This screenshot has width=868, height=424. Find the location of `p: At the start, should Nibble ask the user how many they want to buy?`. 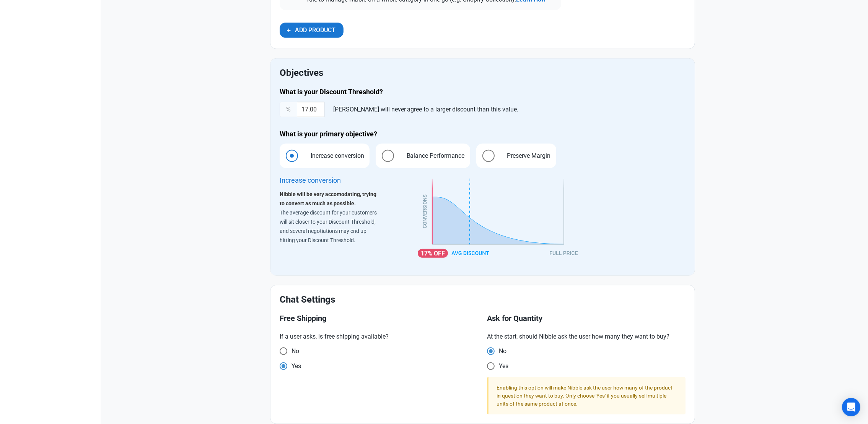

p: At the start, should Nibble ask the user how many they want to buy? is located at coordinates (586, 336).